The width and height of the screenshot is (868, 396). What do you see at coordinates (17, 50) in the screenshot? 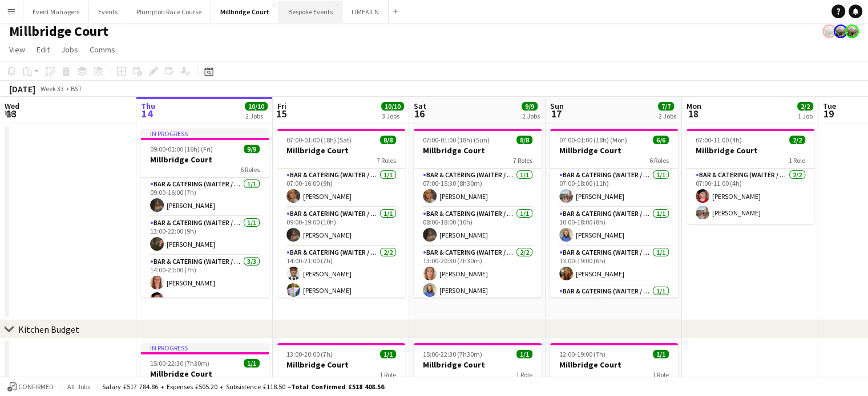
I see `span: View` at bounding box center [17, 50].